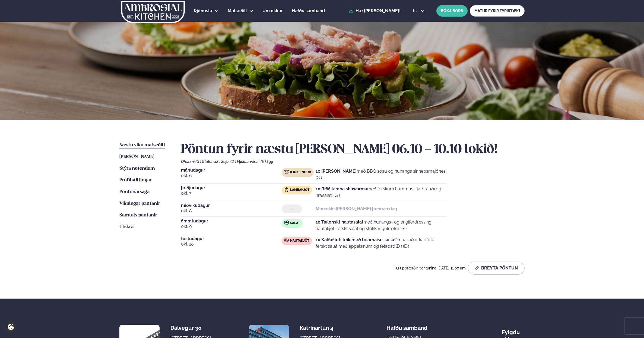  Describe the element at coordinates (231, 194) in the screenshot. I see `span: okt. 7` at that location.